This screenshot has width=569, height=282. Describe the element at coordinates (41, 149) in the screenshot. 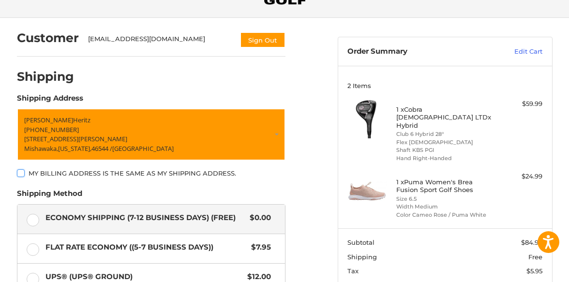

I see `span: Mishawaka,` at that location.